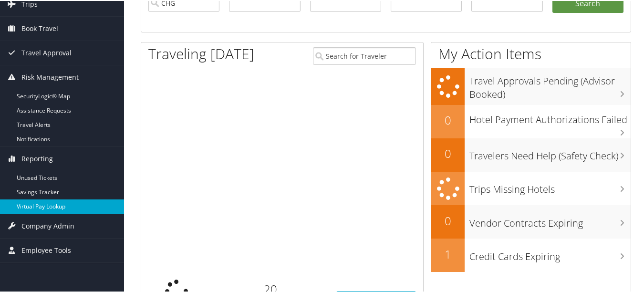 Image resolution: width=644 pixels, height=292 pixels. Describe the element at coordinates (531, 121) in the screenshot. I see `a: 0Hotel Payment Authorizations Failed` at that location.